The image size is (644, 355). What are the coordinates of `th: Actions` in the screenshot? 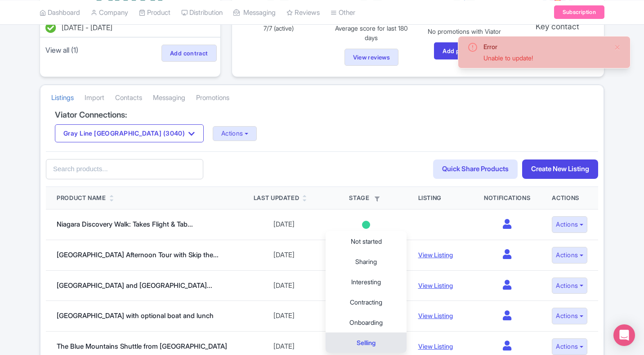 It's located at (569, 198).